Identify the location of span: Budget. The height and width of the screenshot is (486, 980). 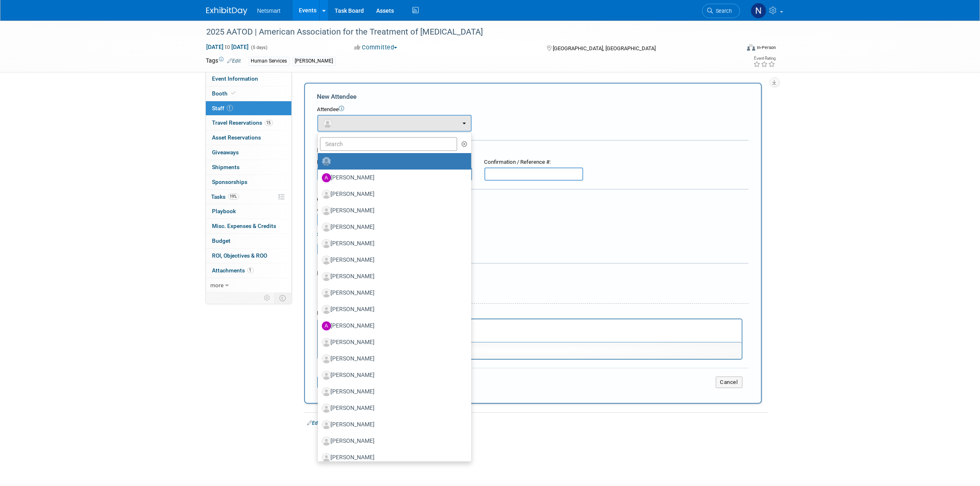
(222, 241).